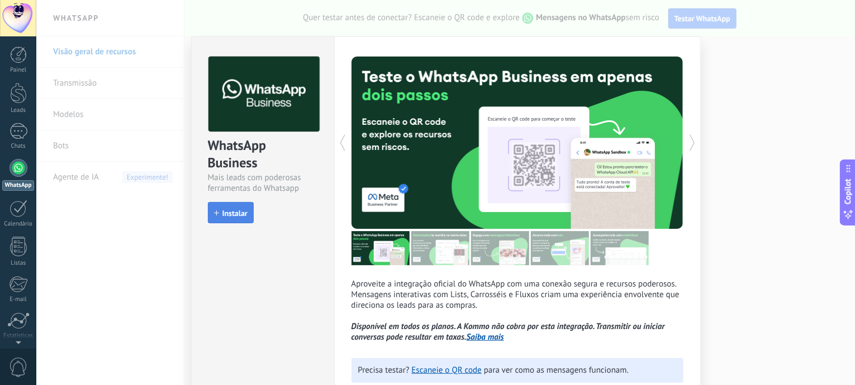 The height and width of the screenshot is (385, 855). What do you see at coordinates (518, 310) in the screenshot?
I see `p: Aproveite a integração oficial do WhatsApp com uma conexão segura e recursos poderosos. Mensagens...` at bounding box center [518, 310].